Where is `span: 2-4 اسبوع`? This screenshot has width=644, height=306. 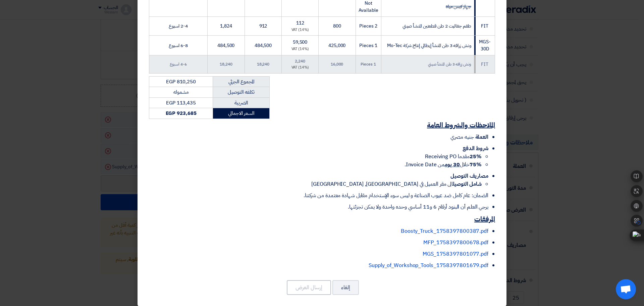 span: 2-4 اسبوع is located at coordinates (178, 26).